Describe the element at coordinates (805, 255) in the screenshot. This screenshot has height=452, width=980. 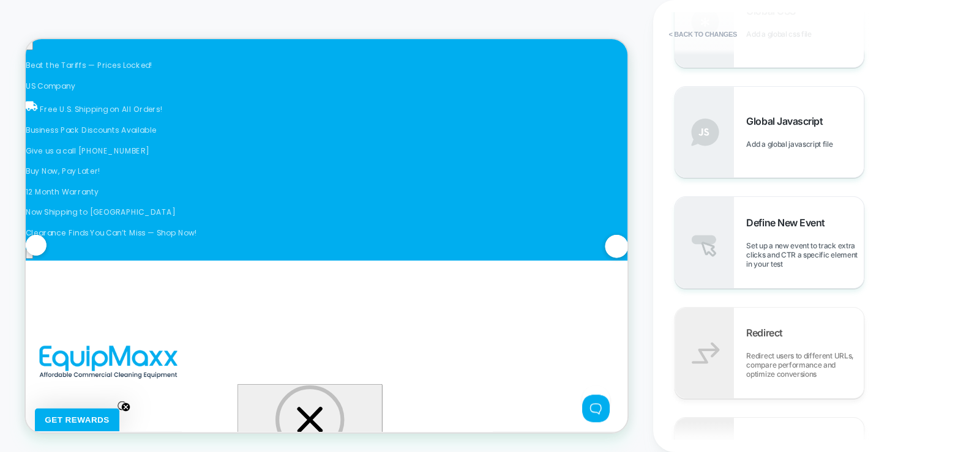
I see `span: Set up a new event to track extra clicks and CTR a specific element in your test` at that location.